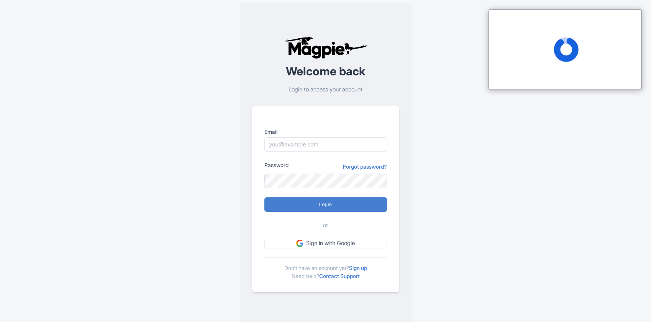  I want to click on input: you@example.com, so click(326, 145).